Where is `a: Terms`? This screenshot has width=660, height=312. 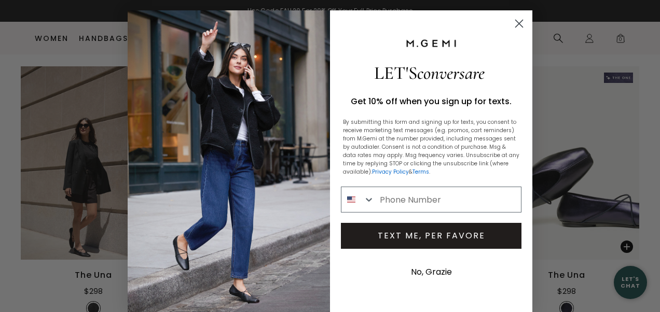 a: Terms is located at coordinates (421, 172).